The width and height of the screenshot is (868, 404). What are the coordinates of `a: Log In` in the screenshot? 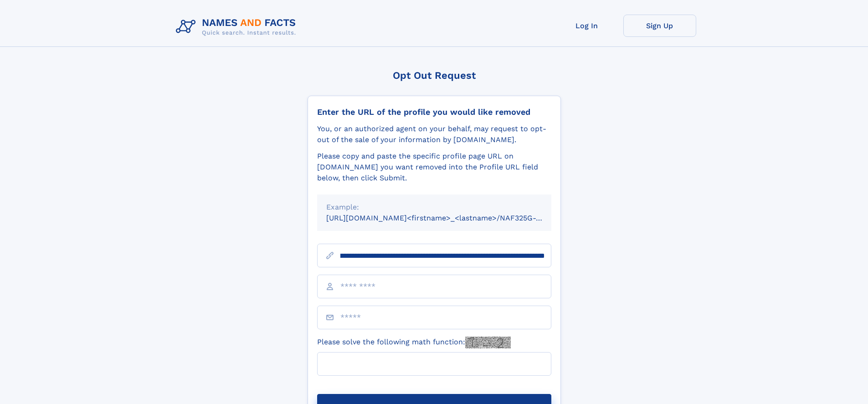 It's located at (587, 26).